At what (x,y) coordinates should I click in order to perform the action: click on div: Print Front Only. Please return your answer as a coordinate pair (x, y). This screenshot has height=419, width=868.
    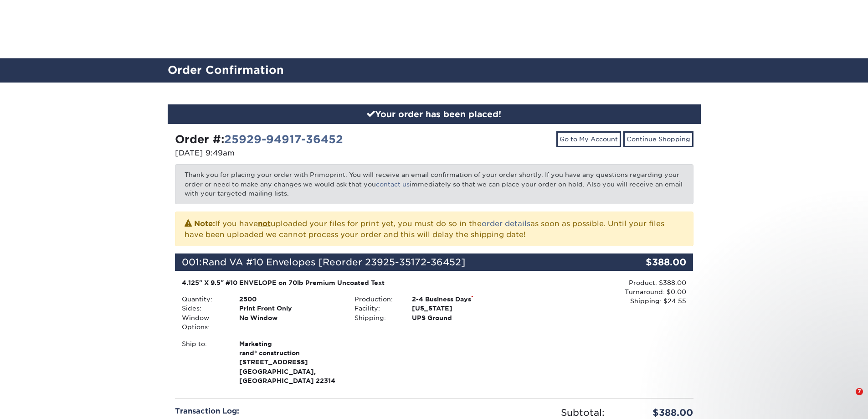
    Looking at the image, I should click on (290, 308).